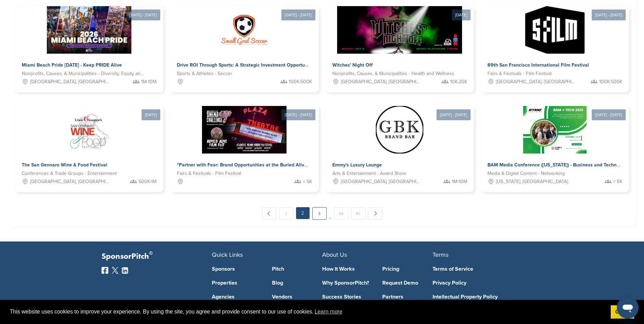 The width and height of the screenshot is (644, 324). What do you see at coordinates (84, 74) in the screenshot?
I see `span: Nonprofits, Causes, & Municipalities - Diversity, Equity and Inclusion` at bounding box center [84, 74].